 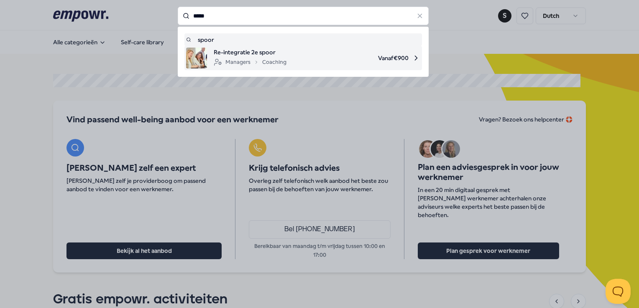 What do you see at coordinates (196, 58) in the screenshot?
I see `img: product image` at bounding box center [196, 58].